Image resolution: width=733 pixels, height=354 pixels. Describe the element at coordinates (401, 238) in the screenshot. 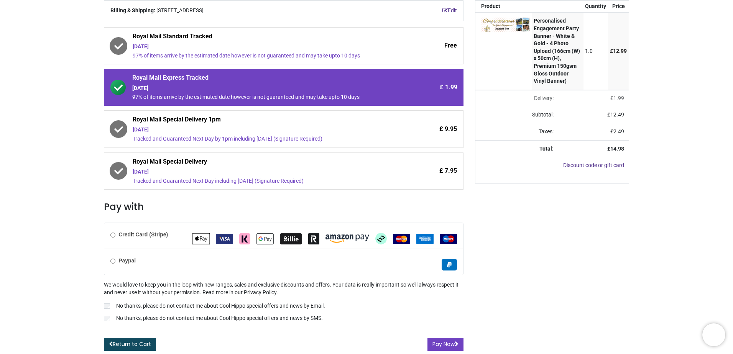

I see `span: MasterCard` at that location.